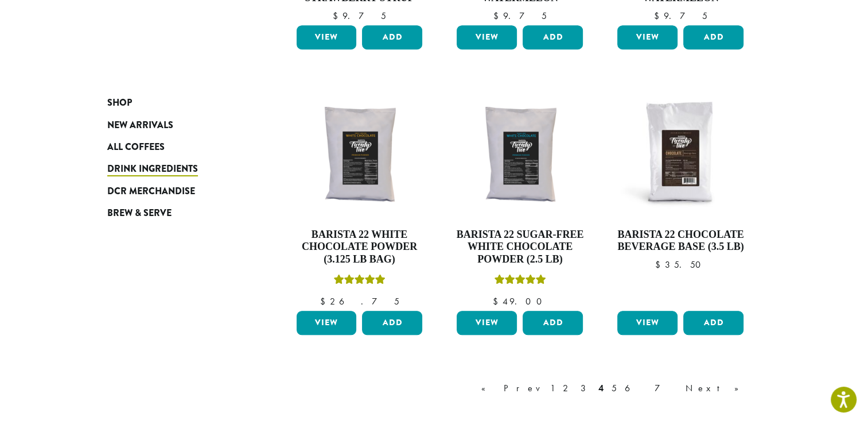 This screenshot has width=868, height=424. Describe the element at coordinates (567, 388) in the screenshot. I see `a: 2` at that location.